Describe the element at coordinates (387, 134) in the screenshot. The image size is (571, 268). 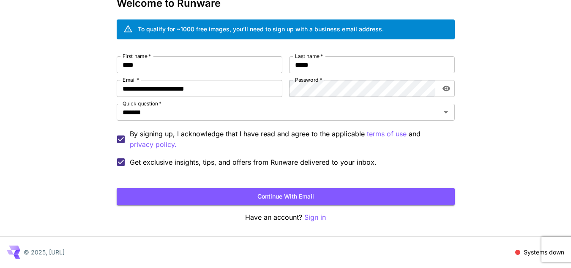
I see `p: terms of use` at that location.